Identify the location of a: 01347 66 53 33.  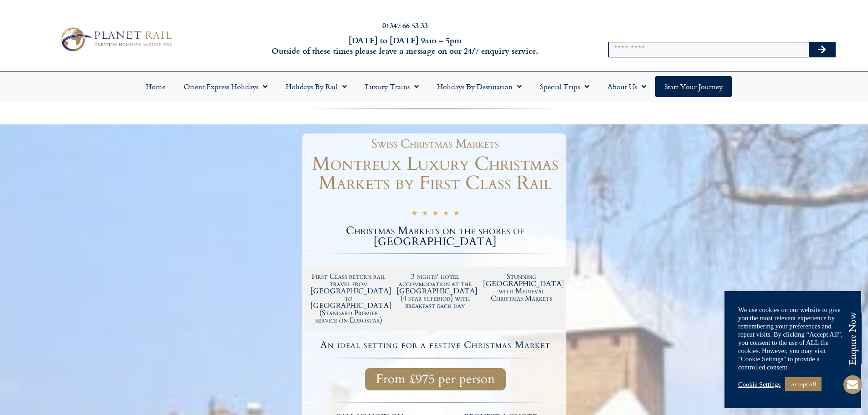
(405, 25).